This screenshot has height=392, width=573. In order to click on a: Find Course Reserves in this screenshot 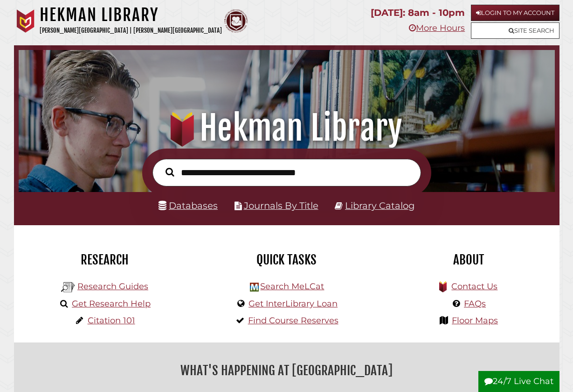, I will do `click(293, 320)`.